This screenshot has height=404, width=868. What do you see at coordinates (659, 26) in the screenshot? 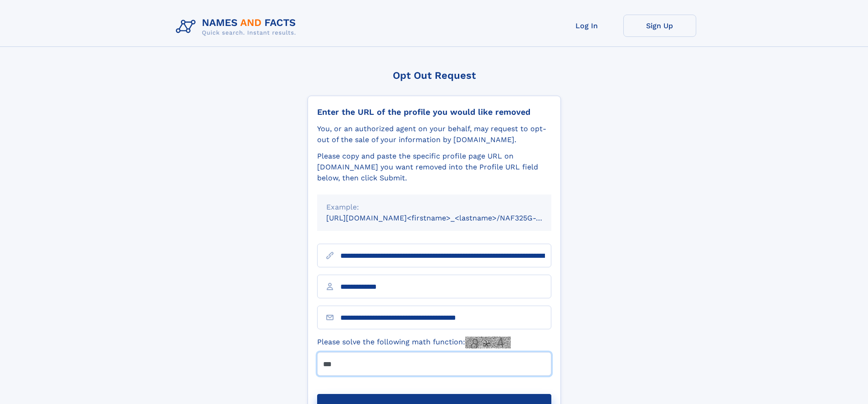
I see `a: Sign Up` at bounding box center [659, 26].